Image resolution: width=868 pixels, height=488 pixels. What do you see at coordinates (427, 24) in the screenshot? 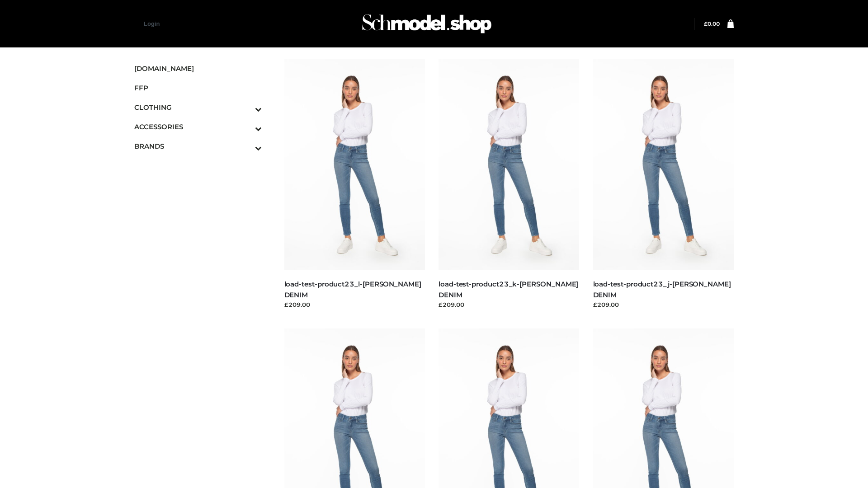
I see `a: Schmodel Admin 964` at bounding box center [427, 24].